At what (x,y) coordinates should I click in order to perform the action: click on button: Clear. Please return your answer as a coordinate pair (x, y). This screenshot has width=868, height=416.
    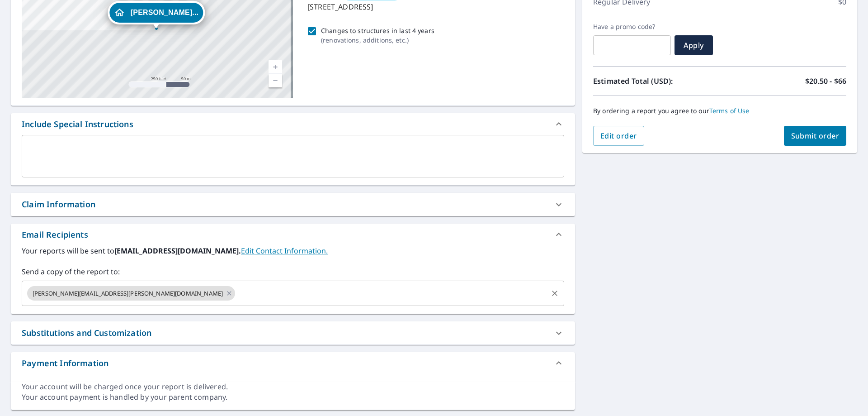
    Looking at the image, I should click on (555, 293).